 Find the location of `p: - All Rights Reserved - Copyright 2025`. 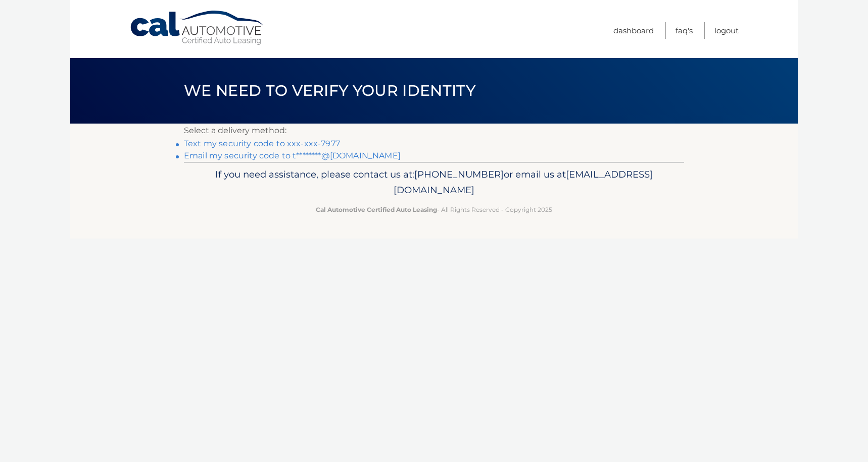

p: - All Rights Reserved - Copyright 2025 is located at coordinates (434, 209).